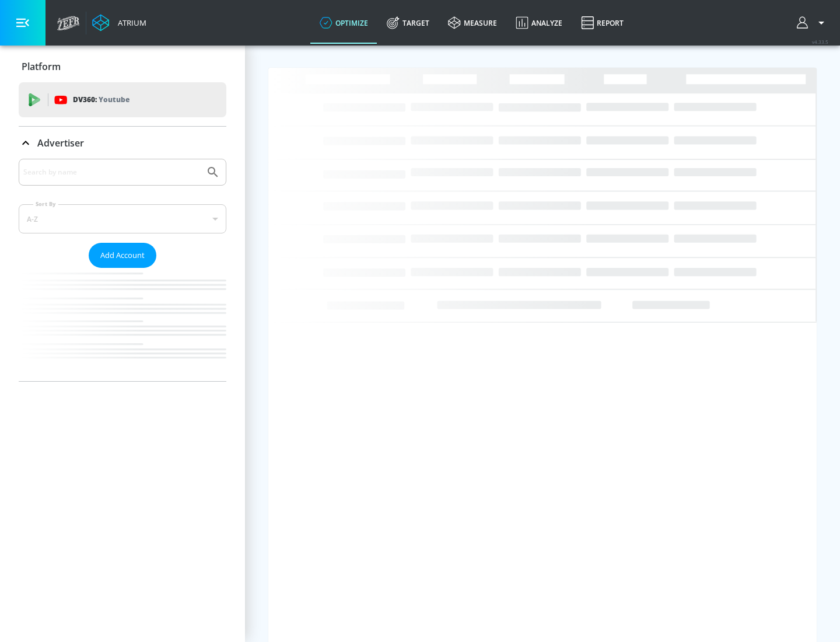 This screenshot has width=840, height=642. What do you see at coordinates (123, 219) in the screenshot?
I see `div: A-Z` at bounding box center [123, 219].